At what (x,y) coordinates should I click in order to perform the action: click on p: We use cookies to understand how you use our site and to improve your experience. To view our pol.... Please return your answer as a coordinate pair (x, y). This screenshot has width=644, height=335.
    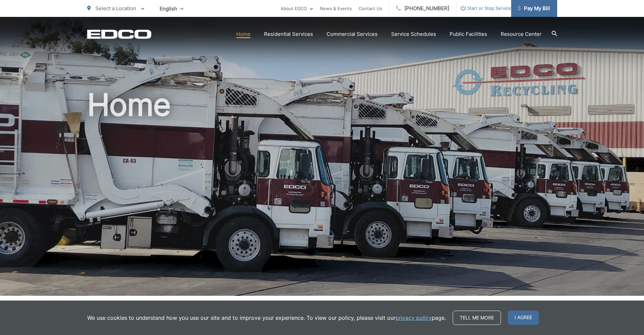
    Looking at the image, I should click on (266, 318).